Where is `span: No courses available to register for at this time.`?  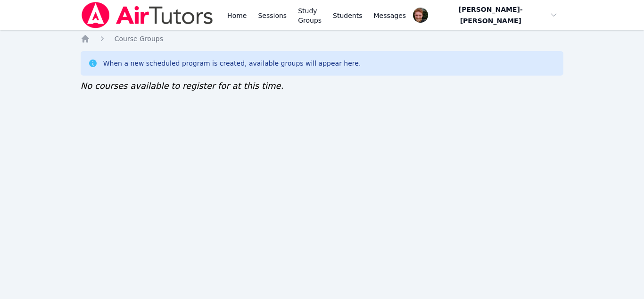
span: No courses available to register for at this time. is located at coordinates (182, 85).